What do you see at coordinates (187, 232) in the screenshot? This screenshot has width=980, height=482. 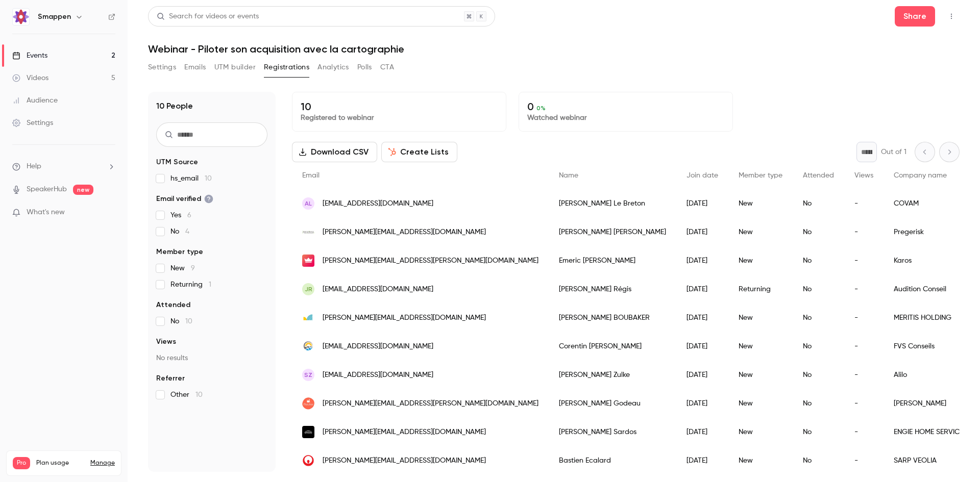 I see `span: 4` at bounding box center [187, 232].